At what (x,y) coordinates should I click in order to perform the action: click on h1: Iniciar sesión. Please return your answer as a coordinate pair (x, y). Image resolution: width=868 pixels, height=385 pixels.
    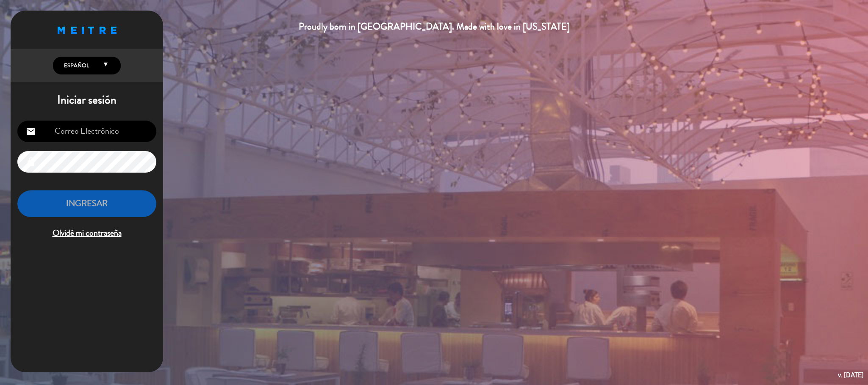
    Looking at the image, I should click on (87, 101).